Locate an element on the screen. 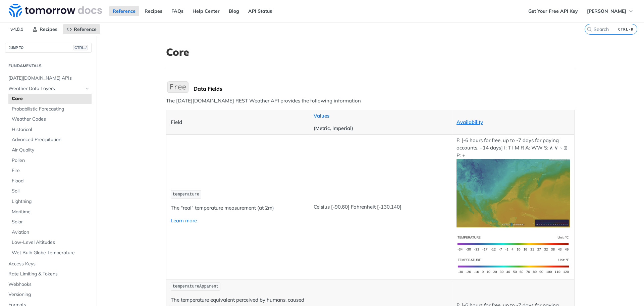  span: Flood is located at coordinates (50, 181).